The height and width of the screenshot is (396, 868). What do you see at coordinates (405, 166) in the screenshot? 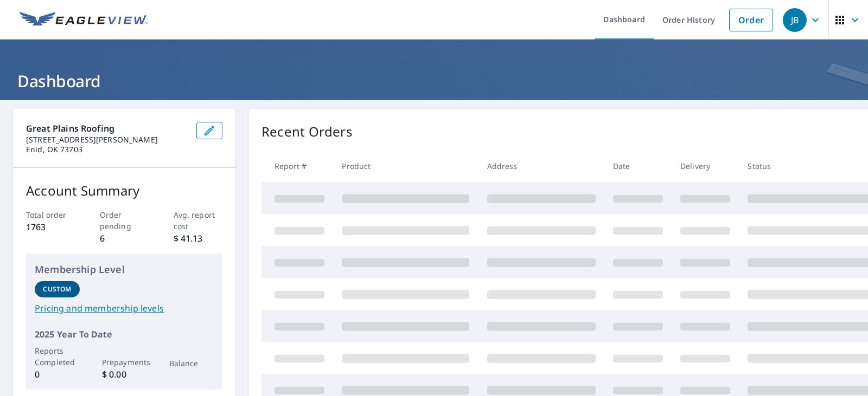
I see `th: Product` at bounding box center [405, 166].